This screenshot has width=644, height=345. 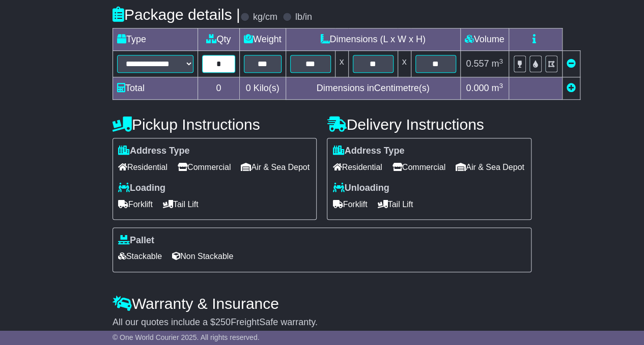 I want to click on td: Type, so click(x=155, y=40).